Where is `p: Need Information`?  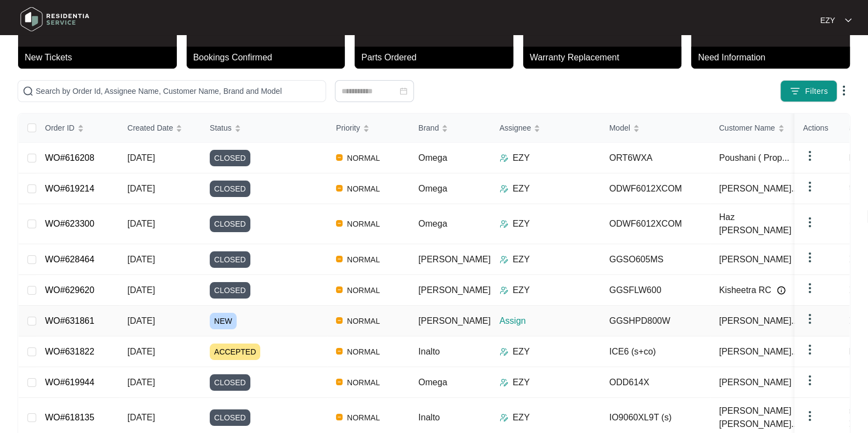
p: Need Information is located at coordinates (774, 58).